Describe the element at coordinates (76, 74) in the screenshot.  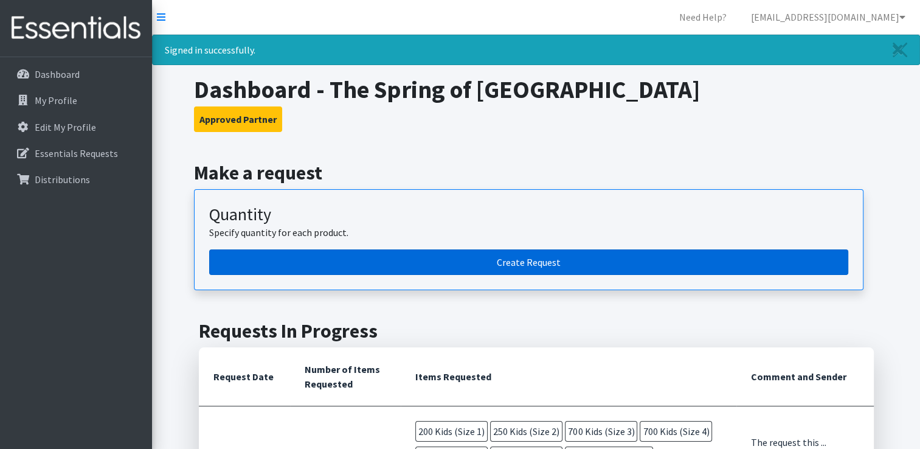
I see `a: Dashboard` at that location.